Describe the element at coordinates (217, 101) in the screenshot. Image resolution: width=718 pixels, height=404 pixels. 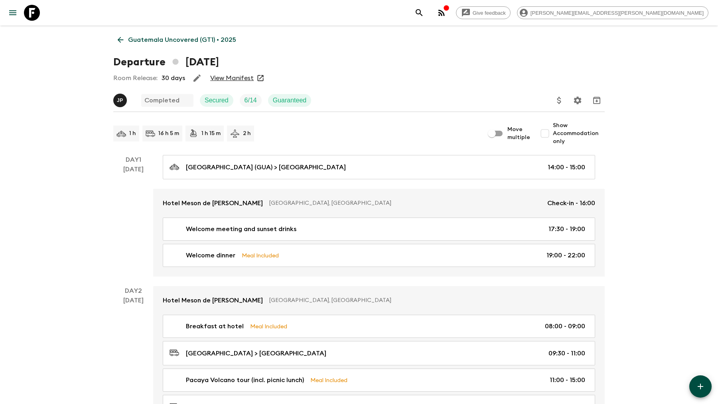
I see `p: Secured` at that location.